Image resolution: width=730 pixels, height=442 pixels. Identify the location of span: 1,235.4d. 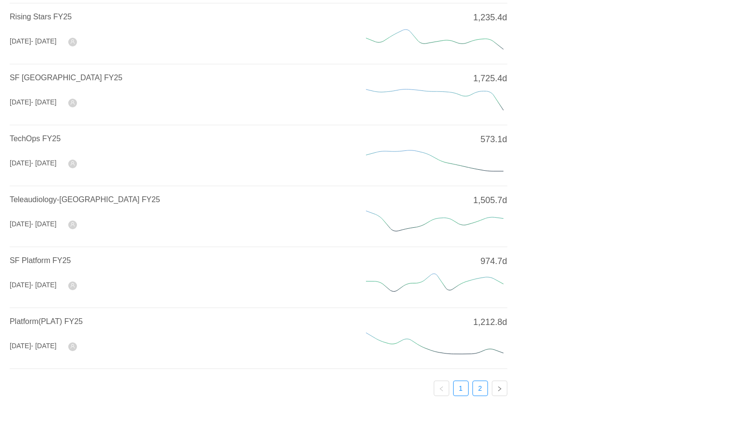
(490, 17).